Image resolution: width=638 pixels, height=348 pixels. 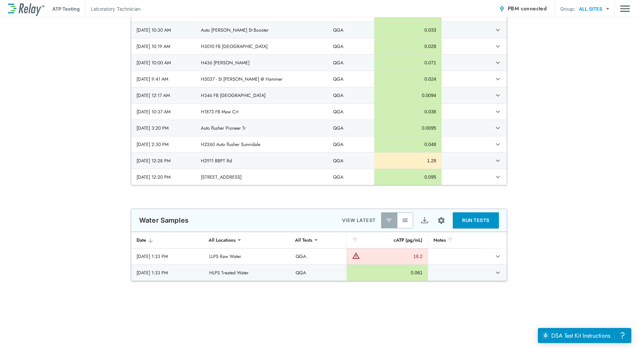 What do you see at coordinates (222, 240) in the screenshot?
I see `div: All Locations` at bounding box center [222, 240].